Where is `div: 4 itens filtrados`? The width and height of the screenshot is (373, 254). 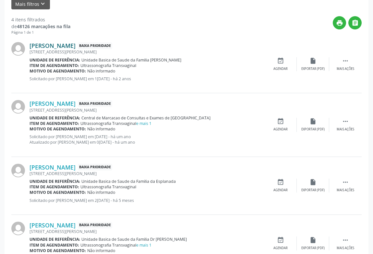 div: 4 itens filtrados is located at coordinates (41, 19).